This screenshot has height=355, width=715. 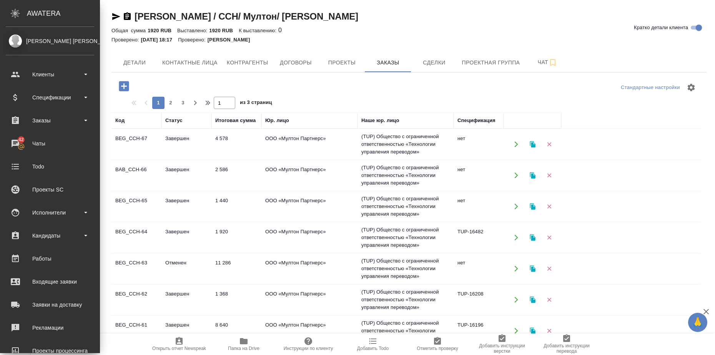 I want to click on span: Добавить инструкции верстки, so click(x=502, y=349).